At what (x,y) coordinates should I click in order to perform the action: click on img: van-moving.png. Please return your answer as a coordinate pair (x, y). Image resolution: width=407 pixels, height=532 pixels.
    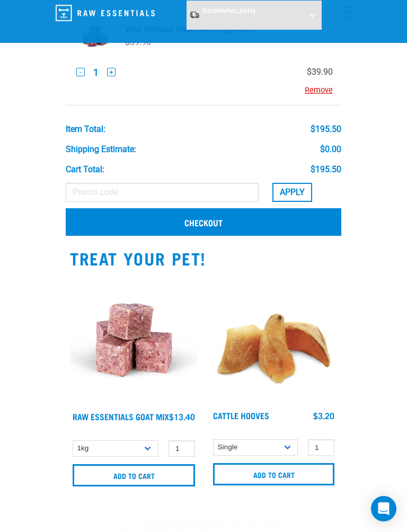
    Looking at the image, I should click on (195, 15).